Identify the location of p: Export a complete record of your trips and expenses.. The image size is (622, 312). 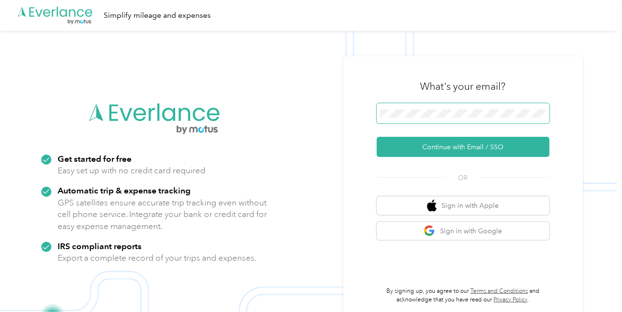
(158, 258).